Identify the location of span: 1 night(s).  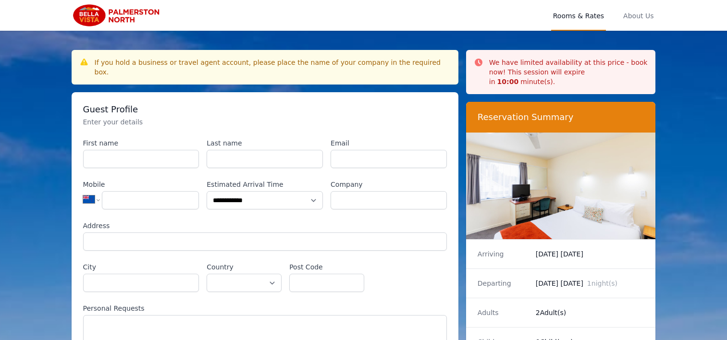
(602, 284).